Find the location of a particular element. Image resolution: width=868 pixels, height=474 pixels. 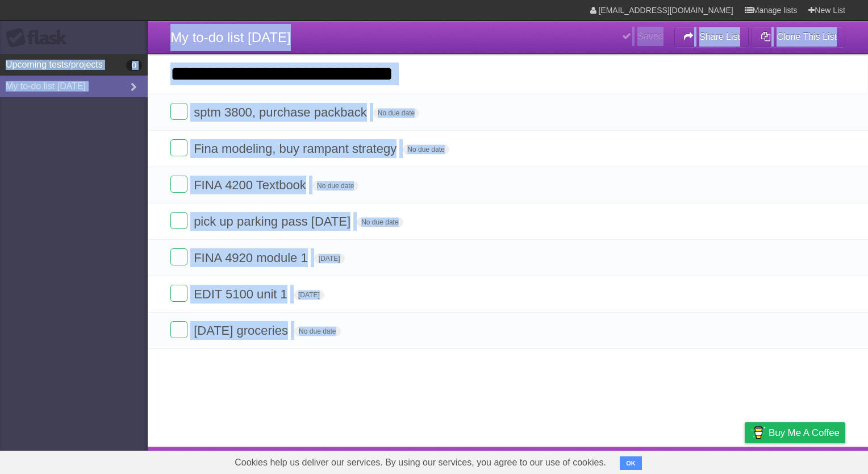

a: Suggest a feature is located at coordinates (810, 460).